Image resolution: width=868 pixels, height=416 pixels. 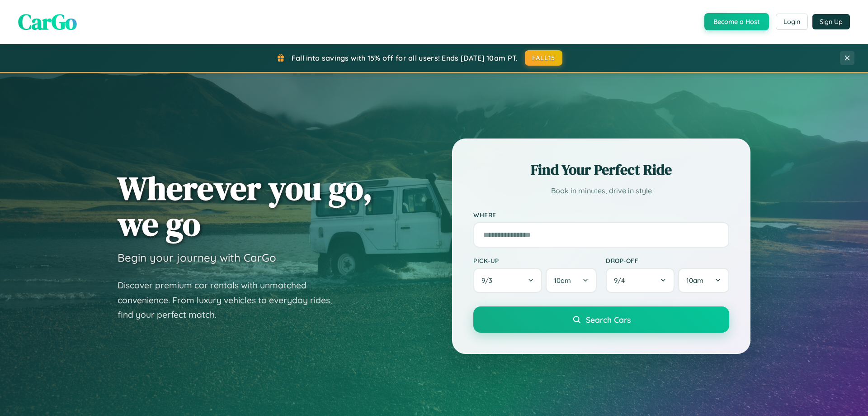 I want to click on button: FALL15, so click(x=544, y=58).